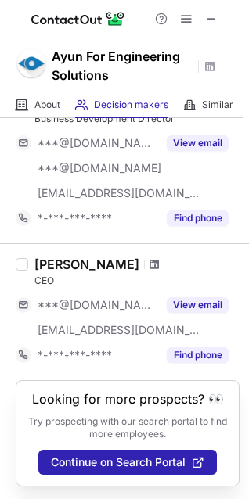  I want to click on span: Continue on Search Portal, so click(118, 462).